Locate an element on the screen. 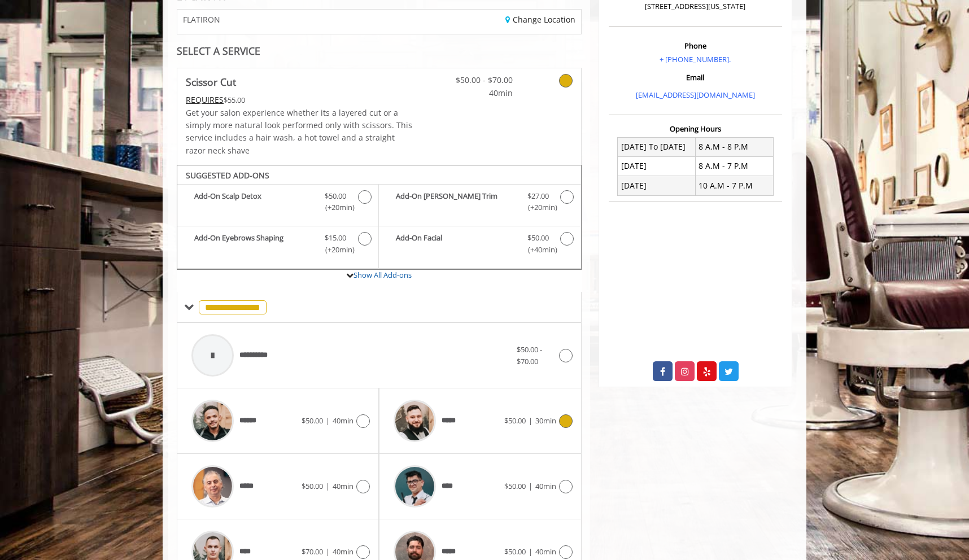 The image size is (969, 560). h3: Email is located at coordinates (695, 77).